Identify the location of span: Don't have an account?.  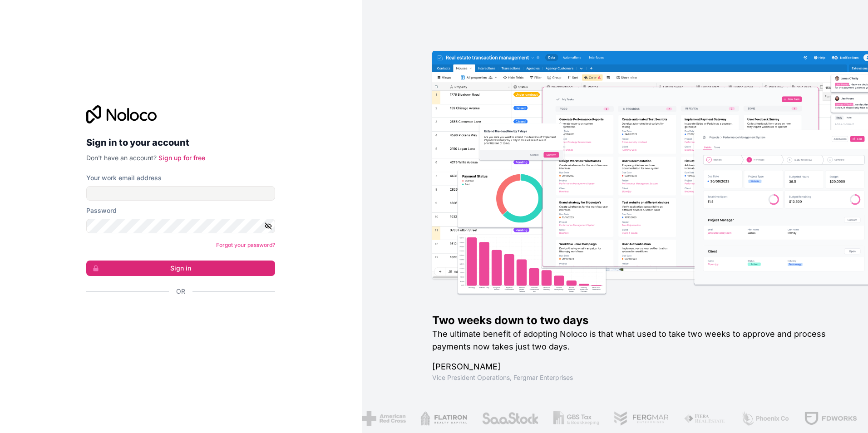
(121, 157).